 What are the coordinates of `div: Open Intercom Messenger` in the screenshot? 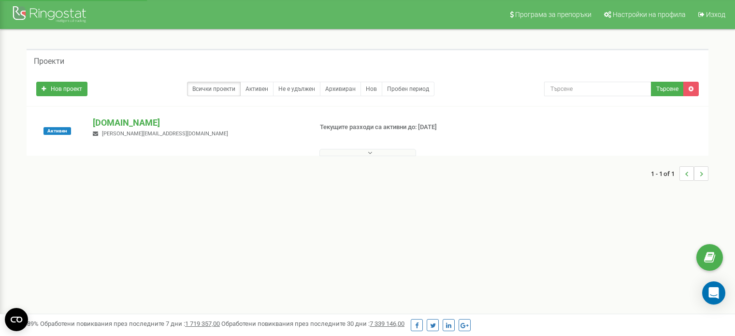 It's located at (714, 293).